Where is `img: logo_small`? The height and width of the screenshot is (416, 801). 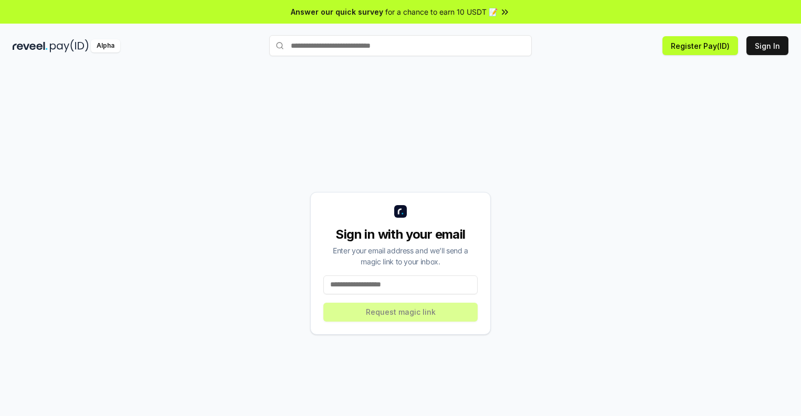 img: logo_small is located at coordinates (400, 211).